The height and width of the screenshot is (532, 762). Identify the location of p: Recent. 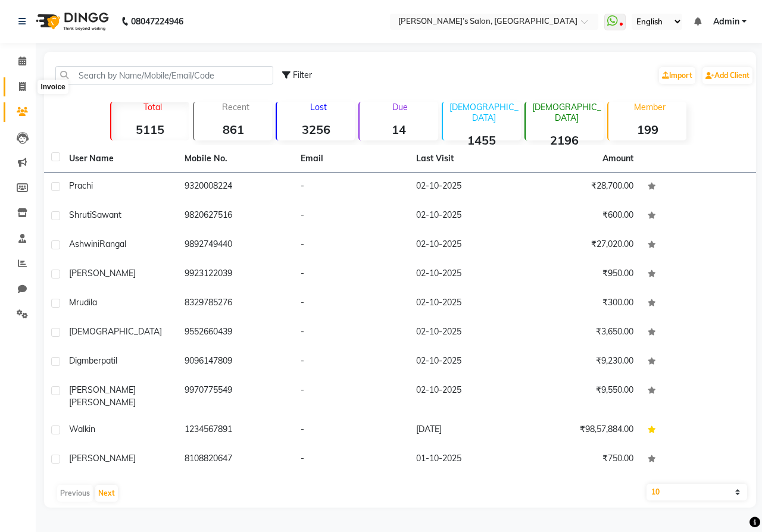
(235, 107).